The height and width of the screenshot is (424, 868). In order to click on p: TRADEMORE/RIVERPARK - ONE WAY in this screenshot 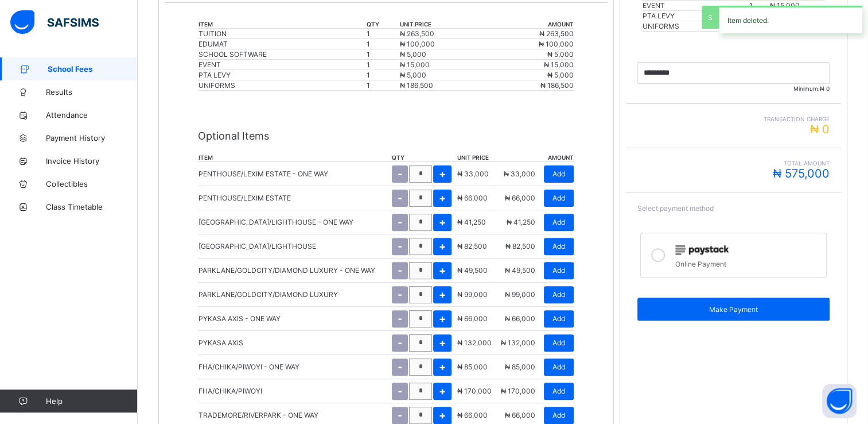, I will do `click(258, 415)`.